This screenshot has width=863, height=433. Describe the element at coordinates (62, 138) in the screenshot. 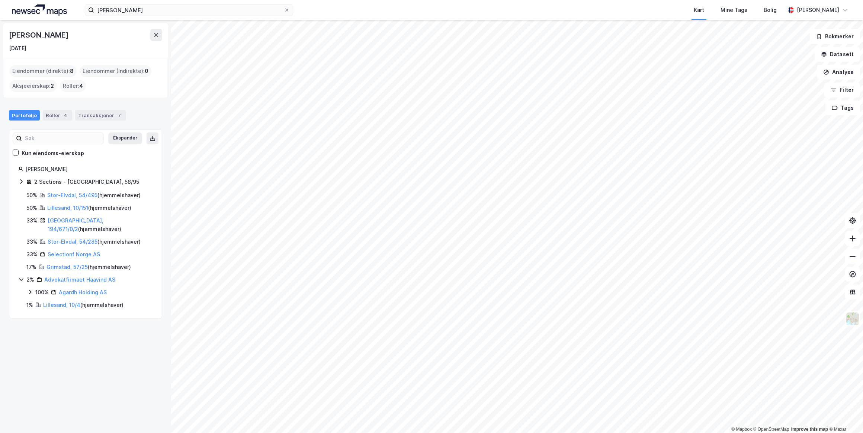

I see `input: Søk` at that location.